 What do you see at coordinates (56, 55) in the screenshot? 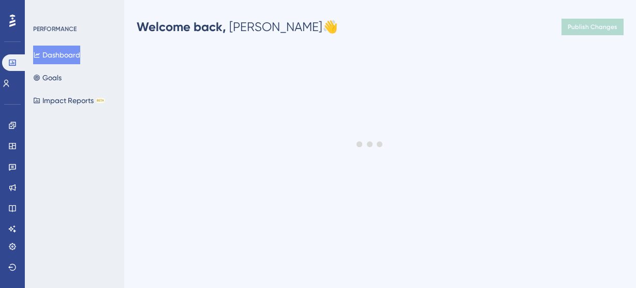
I see `button: Dashboard` at bounding box center [56, 55].